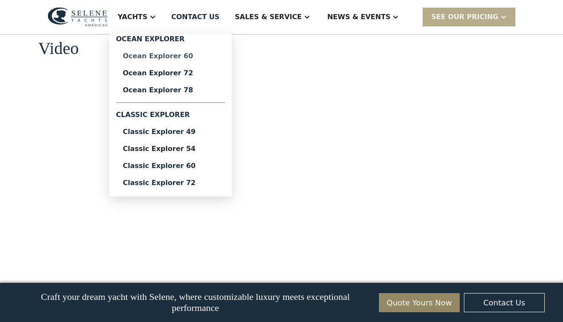 Image resolution: width=563 pixels, height=322 pixels. I want to click on div: Ocean Explorer, so click(170, 41).